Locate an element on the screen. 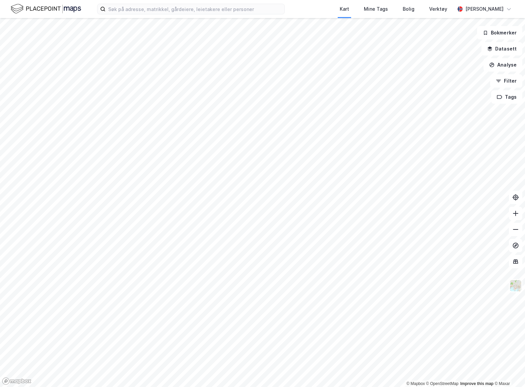 The image size is (525, 387). button: Bokmerker is located at coordinates (499, 33).